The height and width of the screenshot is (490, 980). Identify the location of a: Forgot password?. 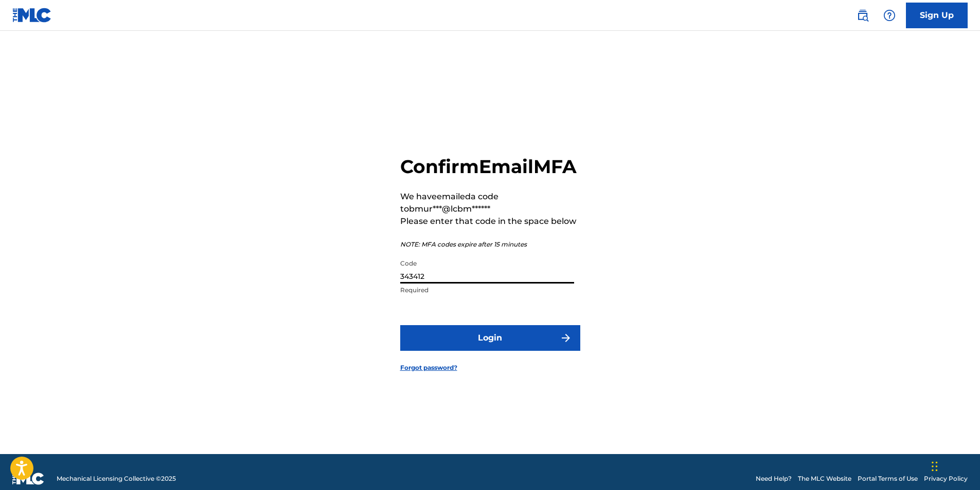
(428, 368).